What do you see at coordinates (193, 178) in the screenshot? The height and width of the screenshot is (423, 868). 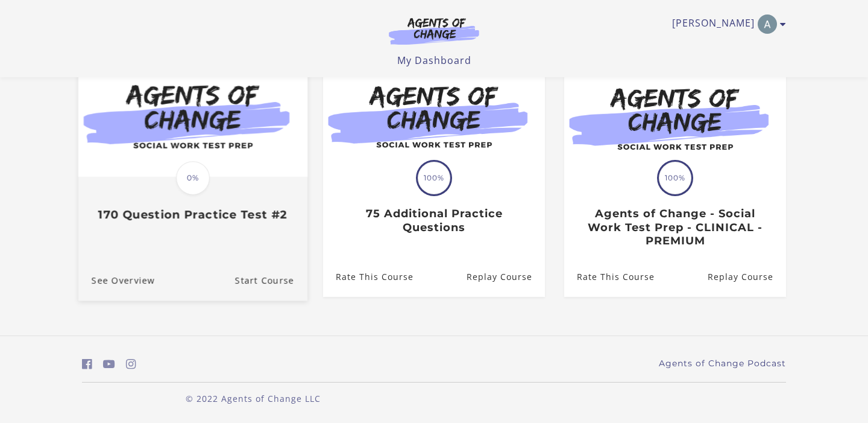 I see `span: 0%` at bounding box center [193, 178].